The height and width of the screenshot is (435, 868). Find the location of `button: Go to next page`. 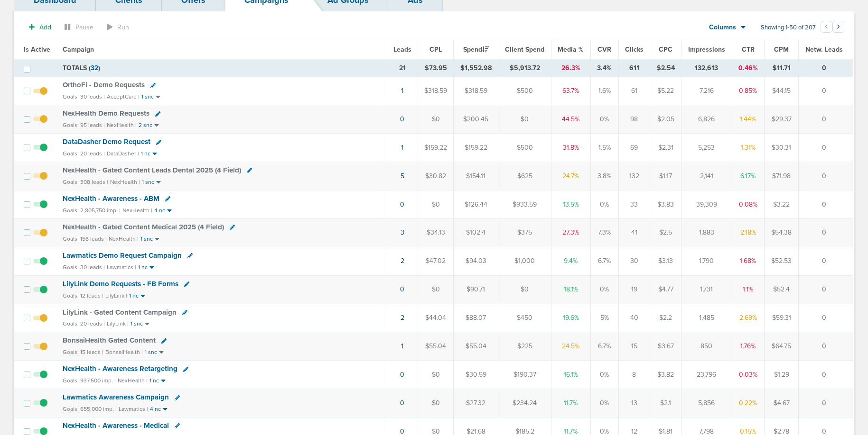

button: Go to next page is located at coordinates (838, 26).